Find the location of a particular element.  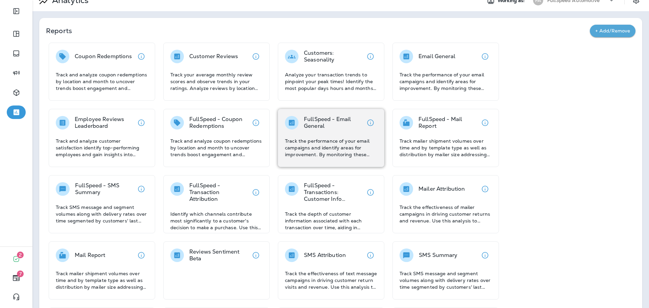

p: FullSpeed - Coupon Redemptions is located at coordinates (219, 123).